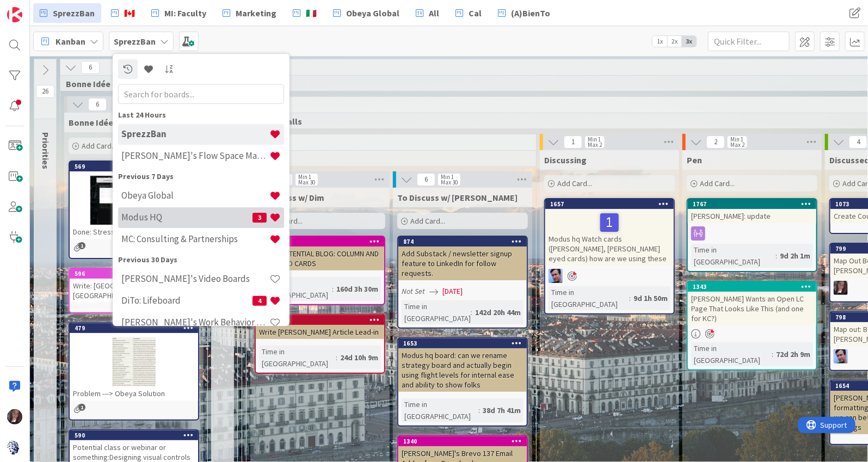 The image size is (868, 462). What do you see at coordinates (134, 362) in the screenshot?
I see `div: 479Problem ---> Obeya Solution` at bounding box center [134, 362].